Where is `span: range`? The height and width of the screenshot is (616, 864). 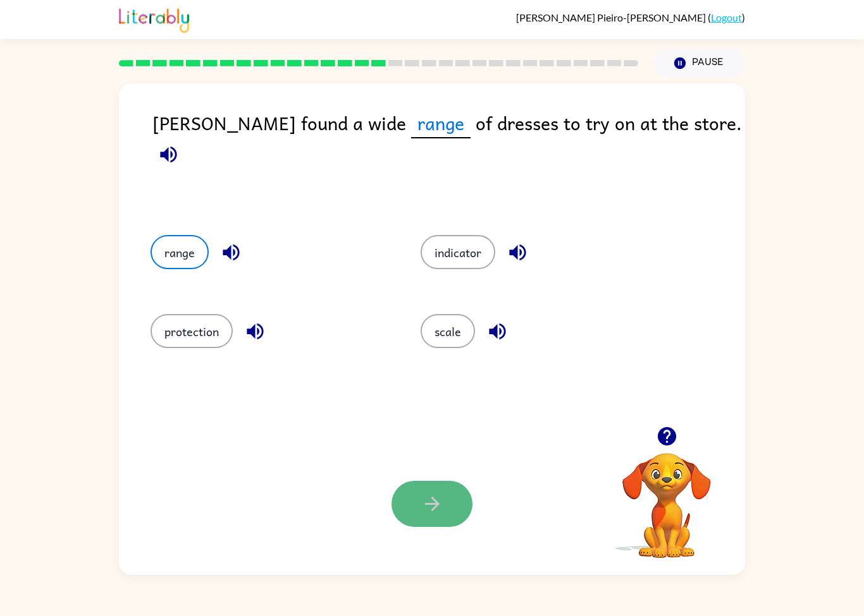 span: range is located at coordinates (440, 123).